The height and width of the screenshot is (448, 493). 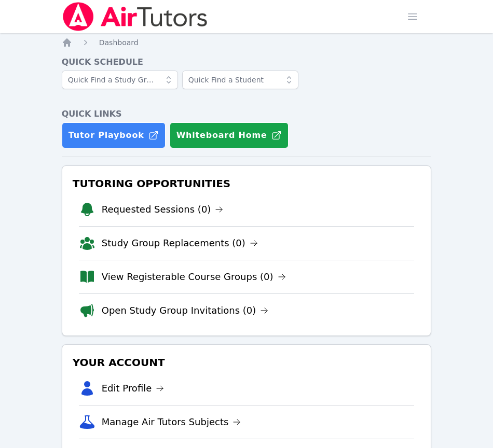 I want to click on input: Quick Find a Student, so click(x=240, y=80).